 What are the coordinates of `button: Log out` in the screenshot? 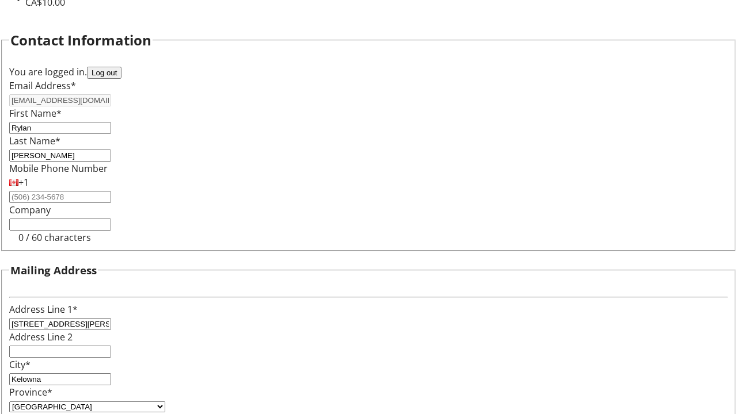 It's located at (104, 73).